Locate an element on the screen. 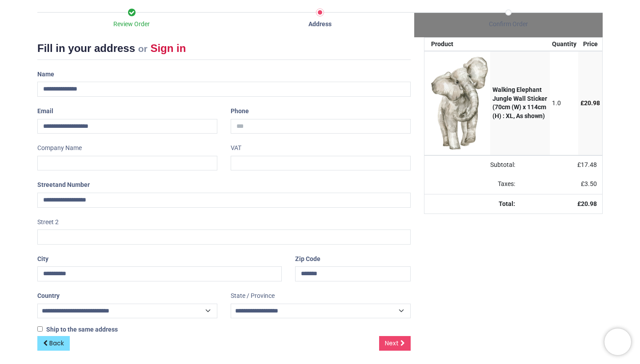 The height and width of the screenshot is (364, 640). label: State / Province is located at coordinates (253, 296).